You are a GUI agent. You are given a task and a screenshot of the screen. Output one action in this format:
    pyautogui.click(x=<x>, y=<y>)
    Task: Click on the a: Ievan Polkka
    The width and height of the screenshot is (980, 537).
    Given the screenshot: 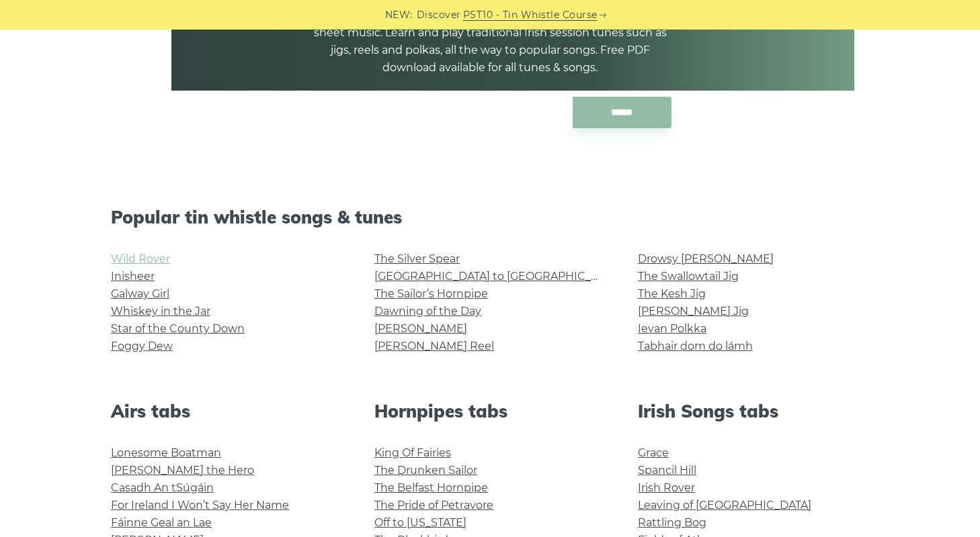 What is the action you would take?
    pyautogui.click(x=672, y=329)
    